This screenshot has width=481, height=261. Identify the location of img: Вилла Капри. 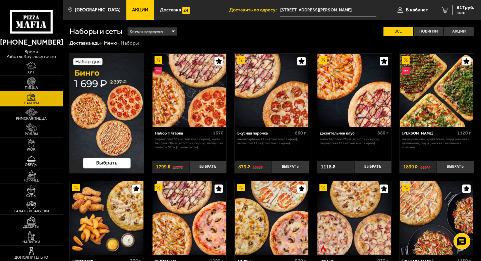
(436, 217).